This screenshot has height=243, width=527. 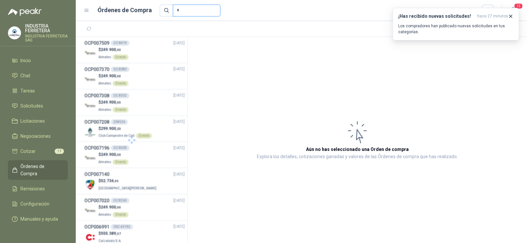 I want to click on a: Tareas, so click(x=38, y=91).